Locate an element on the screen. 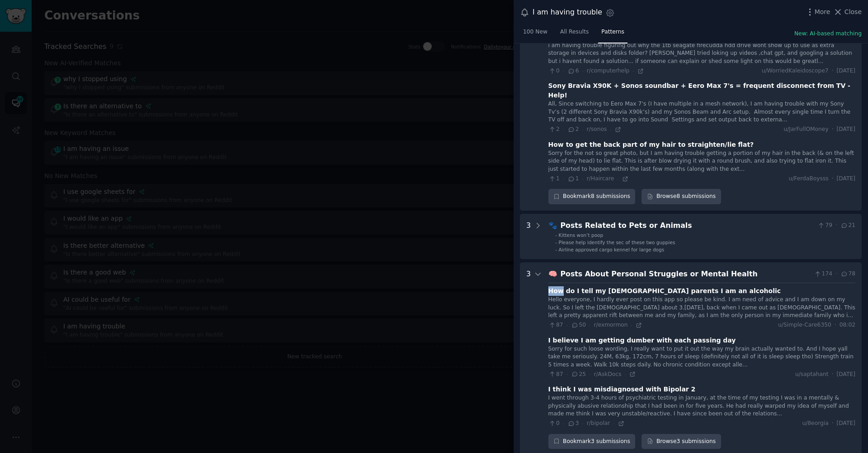  span: 3 is located at coordinates (573, 423).